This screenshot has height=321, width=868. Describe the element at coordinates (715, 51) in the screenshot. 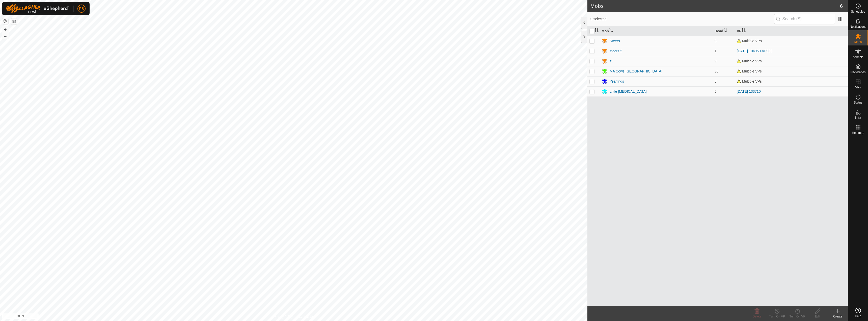

I see `span: 1` at that location.